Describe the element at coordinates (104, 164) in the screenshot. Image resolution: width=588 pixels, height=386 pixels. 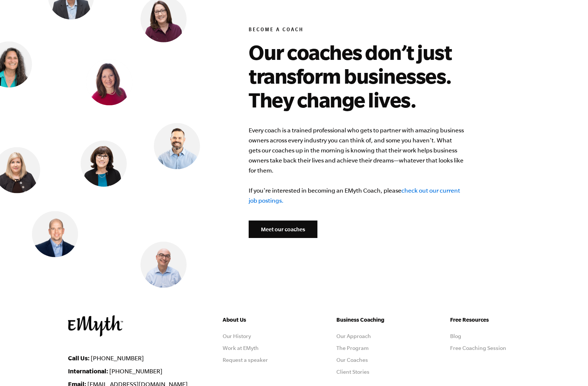
I see `img: Donna Uzelac, EMyth Business Coach` at that location.